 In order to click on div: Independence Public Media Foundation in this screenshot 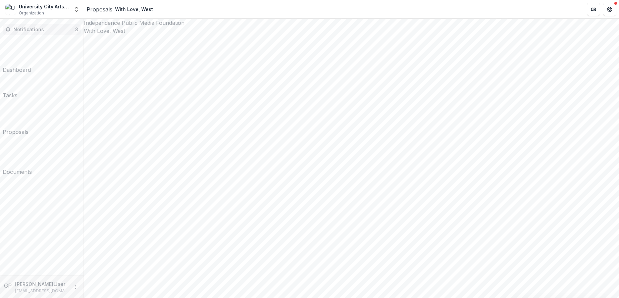, I will do `click(352, 23)`.